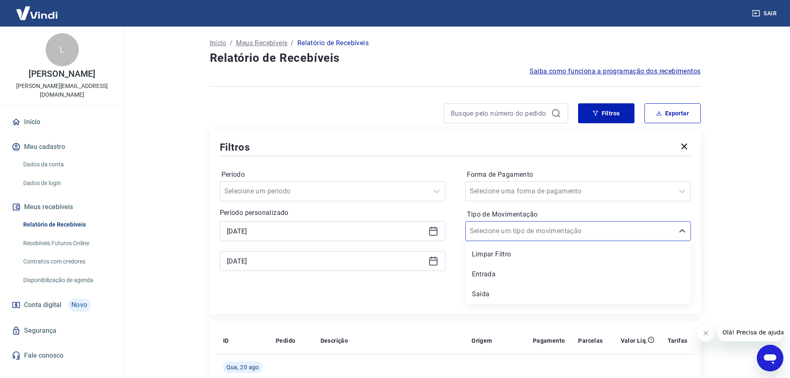 Image resolution: width=790 pixels, height=378 pixels. Describe the element at coordinates (578, 274) in the screenshot. I see `div: Entrada` at that location.